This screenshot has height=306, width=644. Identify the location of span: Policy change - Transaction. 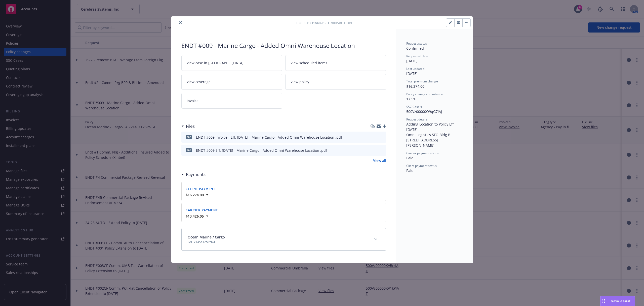
(324, 23).